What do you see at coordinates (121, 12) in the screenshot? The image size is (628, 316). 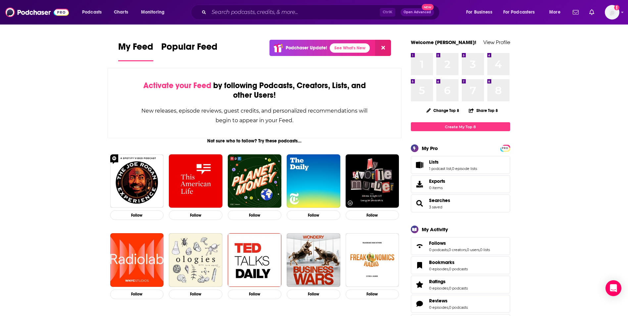 I see `a: Charts` at bounding box center [121, 12].